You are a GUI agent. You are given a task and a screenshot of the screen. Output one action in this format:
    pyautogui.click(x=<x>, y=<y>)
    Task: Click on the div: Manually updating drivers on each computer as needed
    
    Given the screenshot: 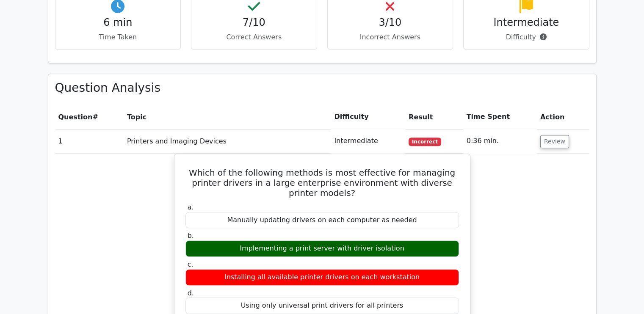 What is the action you would take?
    pyautogui.click(x=322, y=220)
    